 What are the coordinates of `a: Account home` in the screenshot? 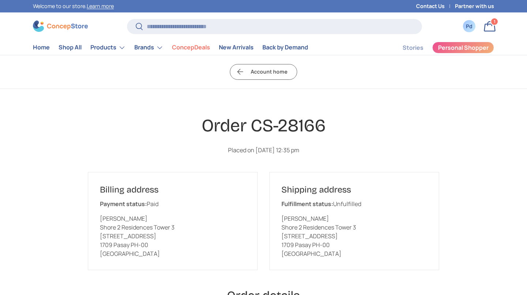 It's located at (264, 72).